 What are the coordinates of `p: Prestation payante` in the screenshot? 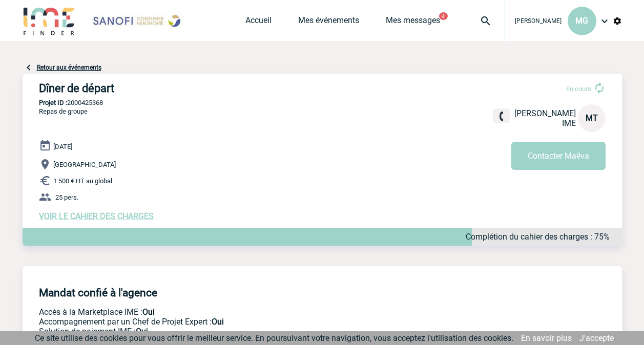 It's located at (252, 322).